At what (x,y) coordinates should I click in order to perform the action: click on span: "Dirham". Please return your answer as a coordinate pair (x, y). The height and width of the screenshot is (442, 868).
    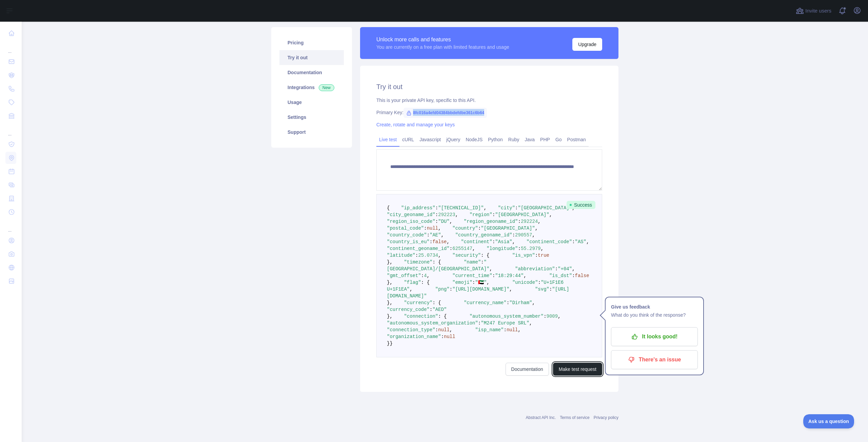
    Looking at the image, I should click on (521, 303).